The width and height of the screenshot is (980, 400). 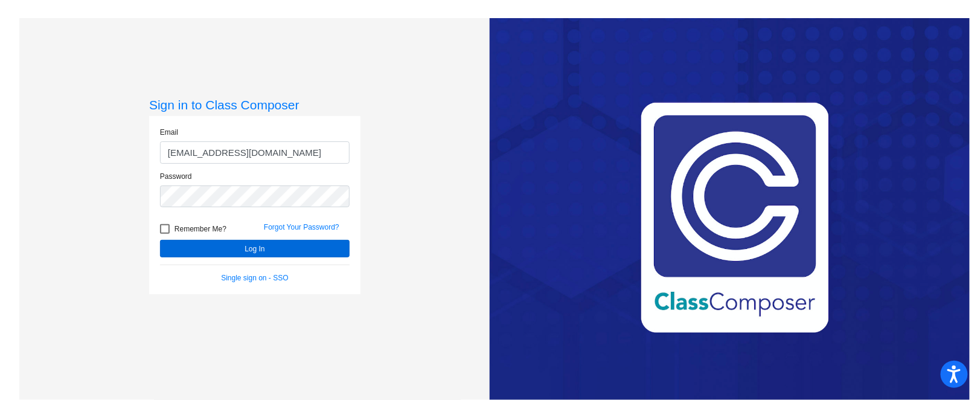 I want to click on label: Password, so click(x=176, y=176).